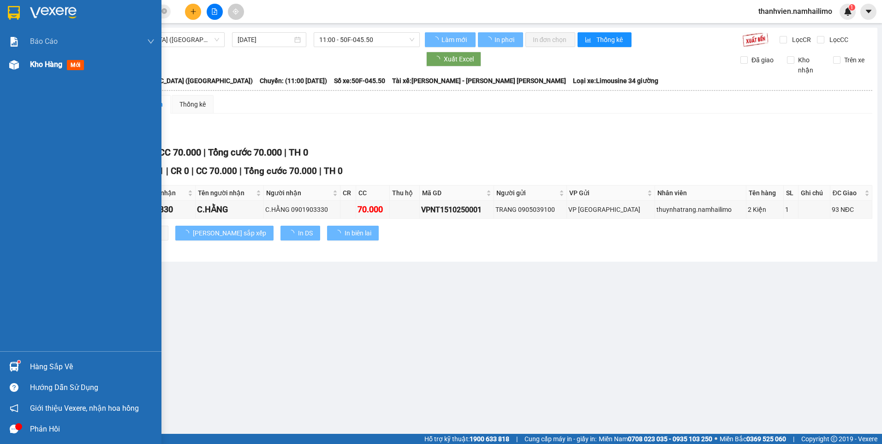 The image size is (882, 444). Describe the element at coordinates (164, 11) in the screenshot. I see `span: close-circle` at that location.